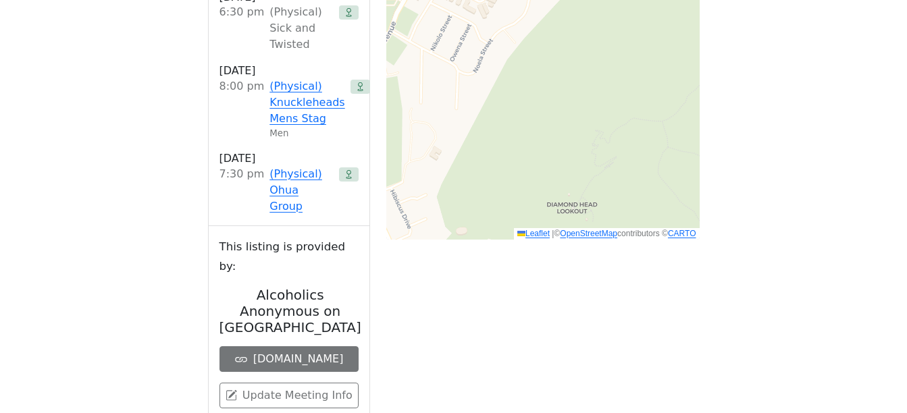 The width and height of the screenshot is (907, 413). I want to click on a: Update Meeting Info, so click(289, 396).